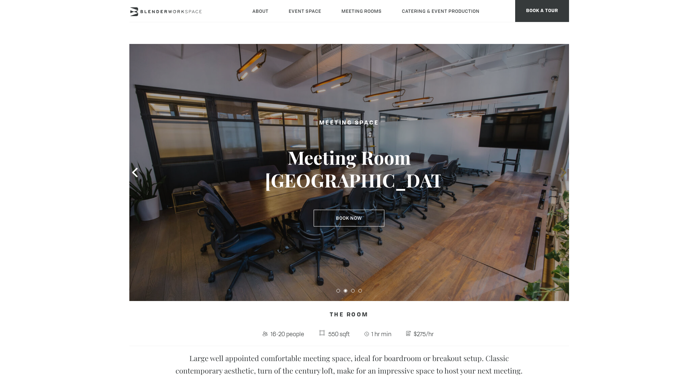 The height and width of the screenshot is (390, 698). Describe the element at coordinates (424, 334) in the screenshot. I see `span: $275/hr` at that location.